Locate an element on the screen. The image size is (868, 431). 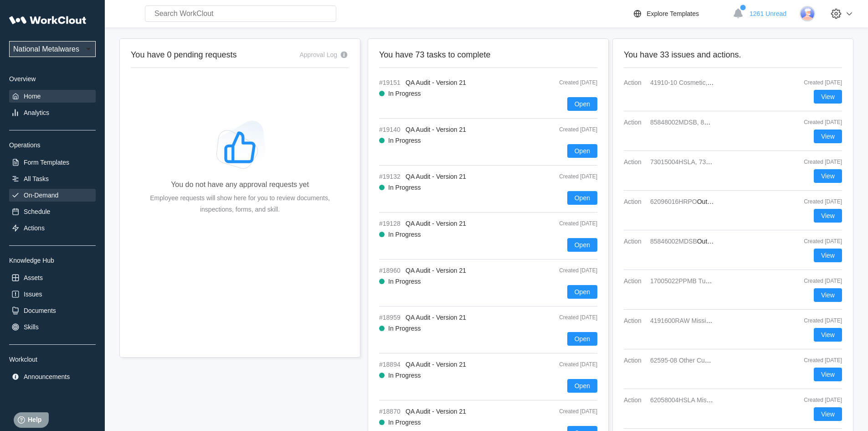
span: #19132 is located at coordinates (391, 176).